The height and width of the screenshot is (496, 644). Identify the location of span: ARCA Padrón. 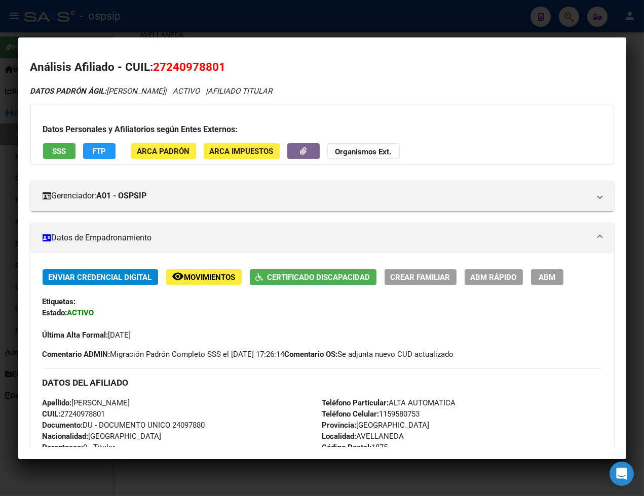
(164, 151).